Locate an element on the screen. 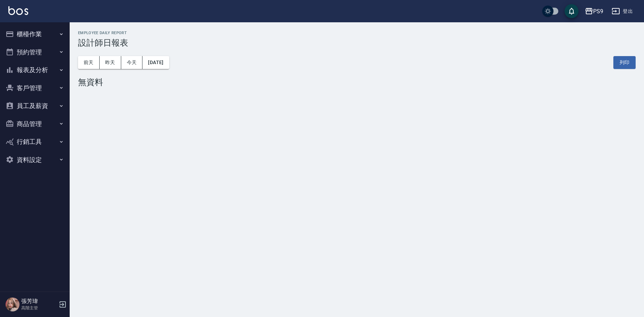 The width and height of the screenshot is (644, 317). button: 行銷工具 is located at coordinates (35, 142).